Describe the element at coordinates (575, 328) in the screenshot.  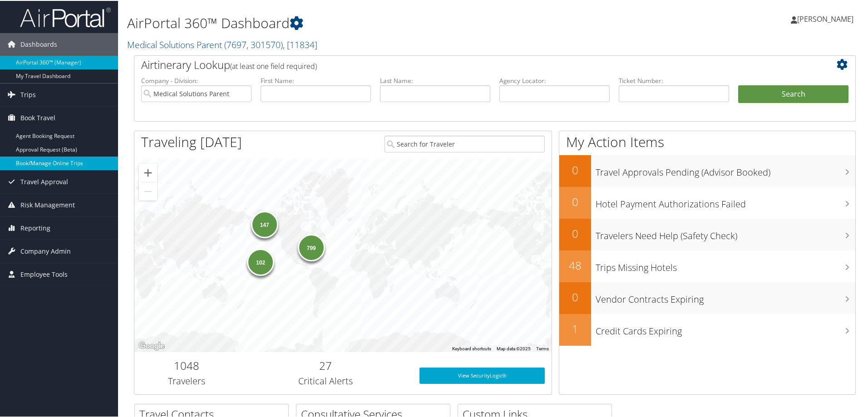
I see `h2: 1` at that location.